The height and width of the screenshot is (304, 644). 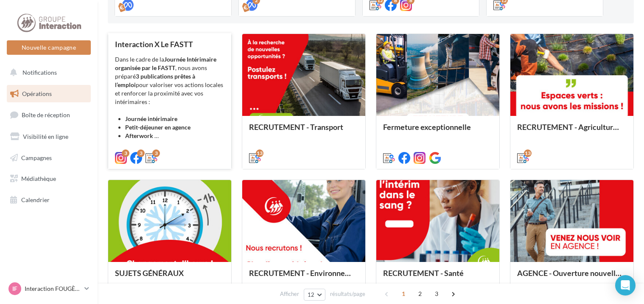 What do you see at coordinates (38, 178) in the screenshot?
I see `span: Médiathèque` at bounding box center [38, 178].